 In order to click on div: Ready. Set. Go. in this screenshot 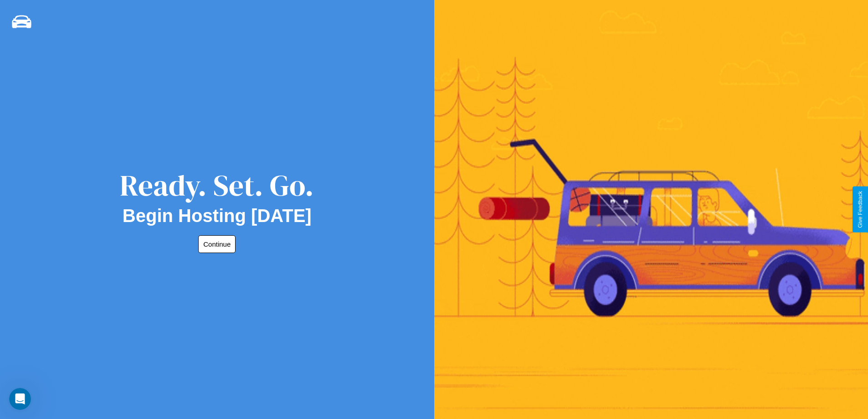, I will do `click(217, 185)`.